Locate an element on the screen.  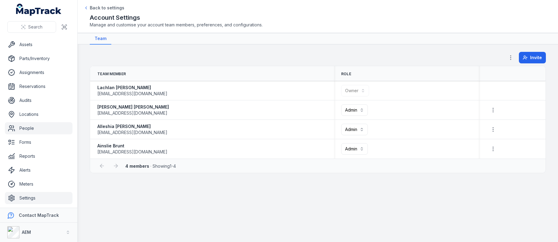
a: Team is located at coordinates (100, 39).